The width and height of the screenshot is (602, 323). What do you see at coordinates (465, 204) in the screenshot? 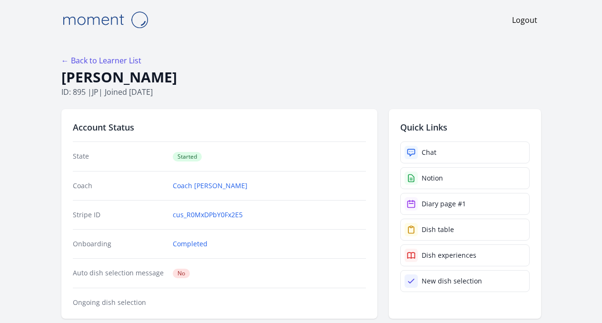
I see `a: Diary page #1` at bounding box center [465, 204].